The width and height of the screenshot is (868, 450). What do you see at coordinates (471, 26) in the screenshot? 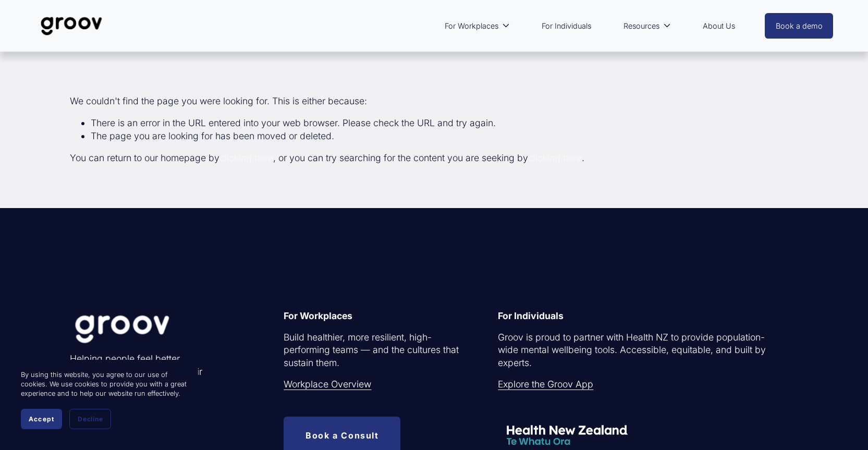
I see `span: For Workplaces` at bounding box center [471, 26].